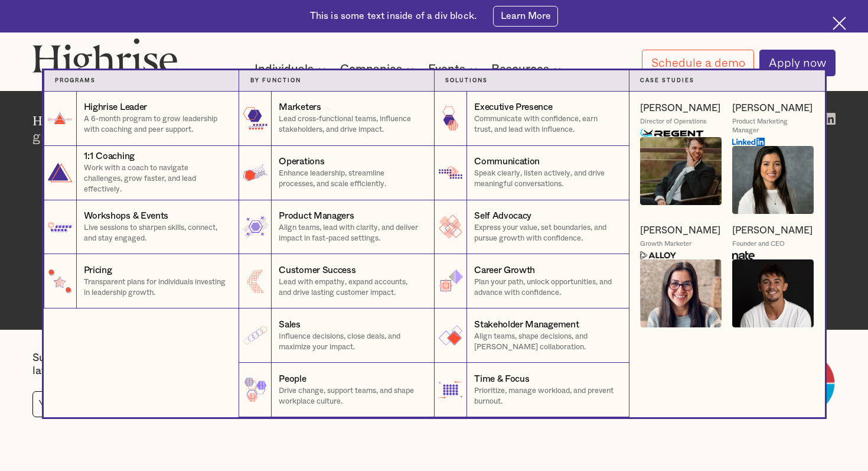  What do you see at coordinates (504, 270) in the screenshot?
I see `div: Career Growth` at bounding box center [504, 270].